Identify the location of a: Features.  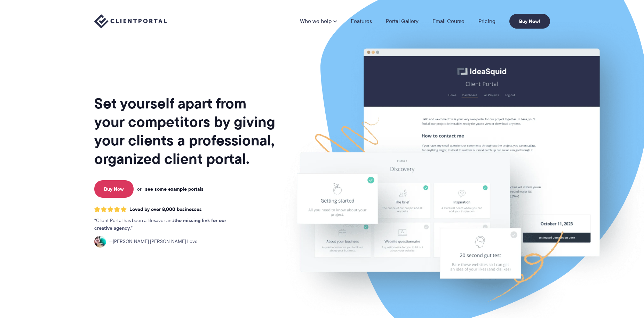
(361, 21).